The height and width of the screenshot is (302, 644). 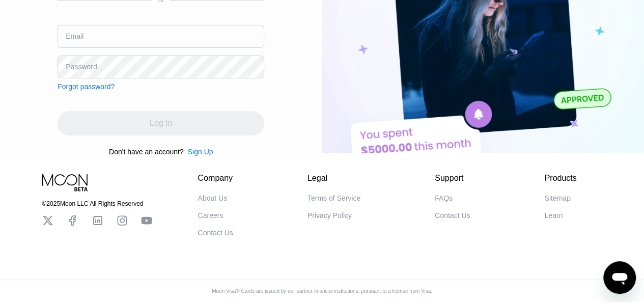 I want to click on div: Sitemap, so click(x=557, y=199).